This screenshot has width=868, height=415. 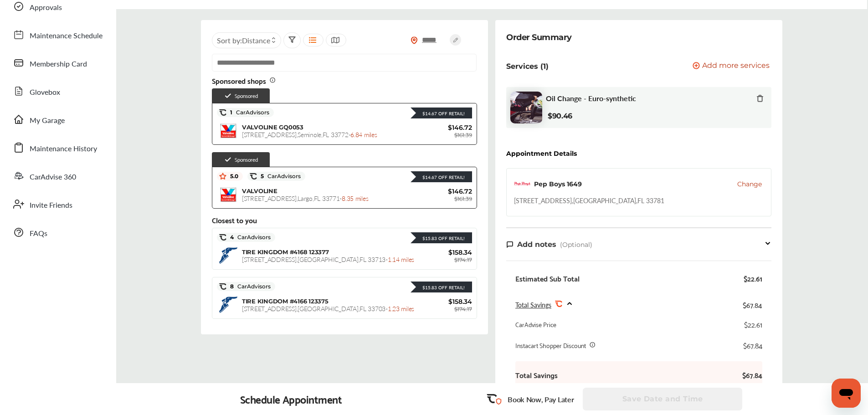 What do you see at coordinates (58, 34) in the screenshot?
I see `a: Maintenance Schedule` at bounding box center [58, 34].